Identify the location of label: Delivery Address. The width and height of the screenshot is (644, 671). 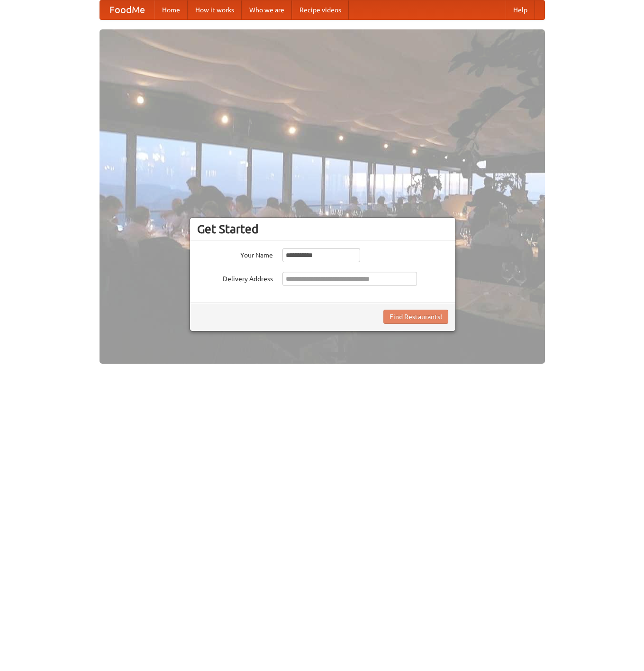
(235, 278).